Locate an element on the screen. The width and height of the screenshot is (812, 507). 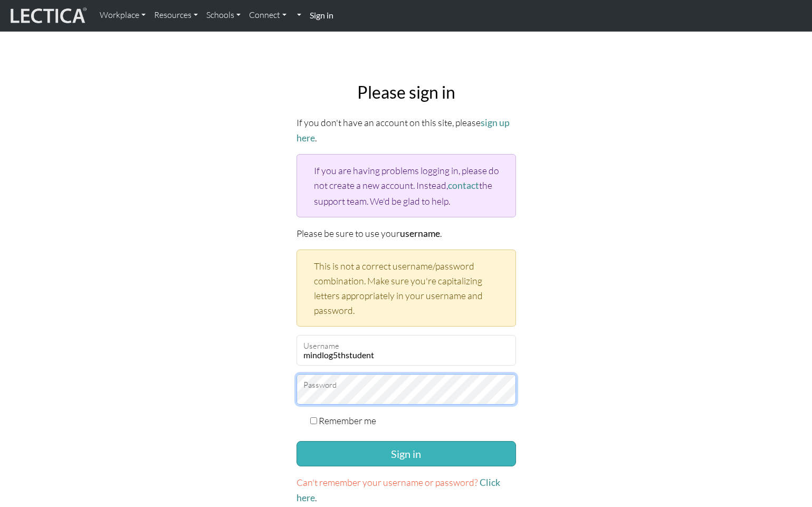
img: lecticalive is located at coordinates (47, 16).